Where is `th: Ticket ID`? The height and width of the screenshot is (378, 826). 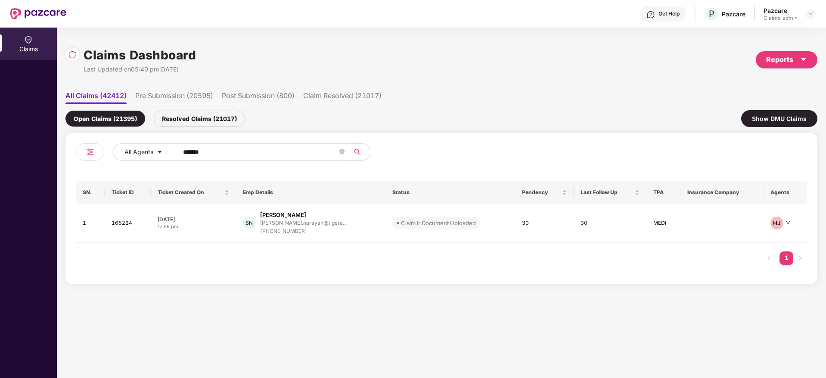 th: Ticket ID is located at coordinates (127, 192).